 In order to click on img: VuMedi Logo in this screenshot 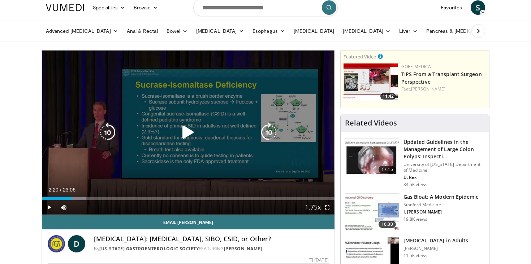, I will do `click(65, 8)`.